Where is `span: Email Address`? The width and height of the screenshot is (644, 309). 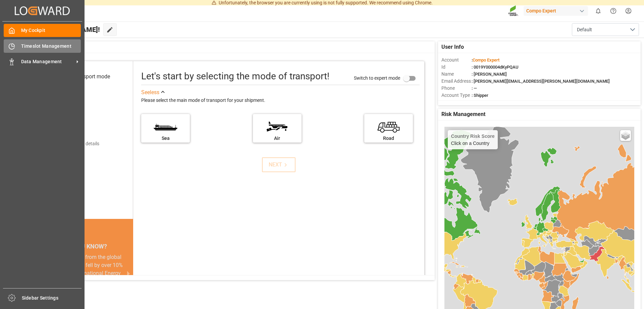 span: Email Address is located at coordinates (456, 81).